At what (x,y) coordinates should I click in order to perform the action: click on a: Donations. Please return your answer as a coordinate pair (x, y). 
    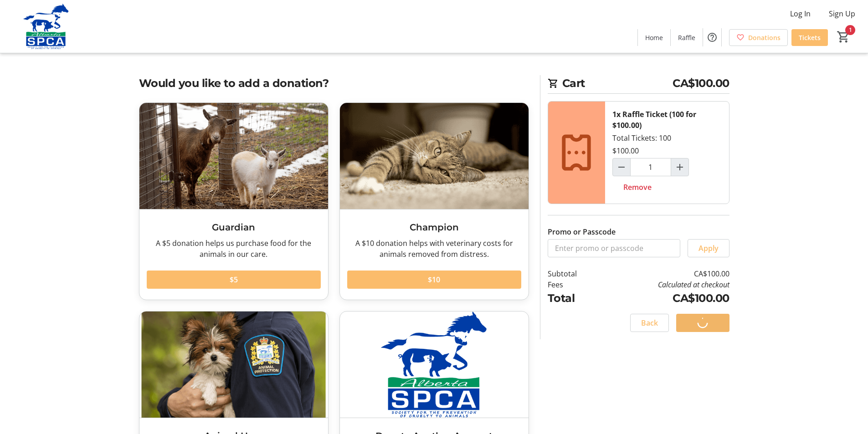
    Looking at the image, I should click on (758, 37).